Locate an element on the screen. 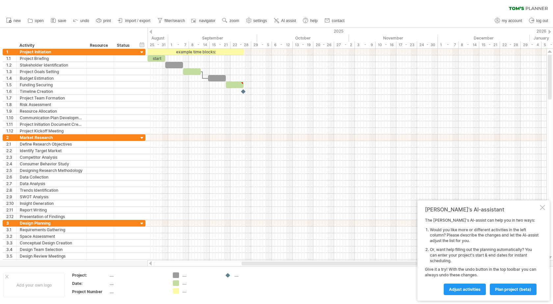 The image size is (553, 304). div: 1.12 is located at coordinates (11, 131).